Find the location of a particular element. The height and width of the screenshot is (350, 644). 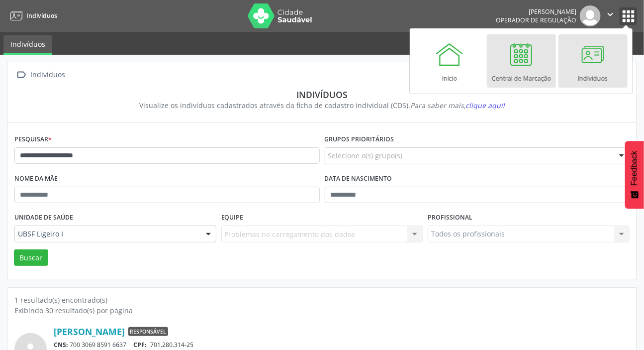

label: Nome da mãe is located at coordinates (36, 179).